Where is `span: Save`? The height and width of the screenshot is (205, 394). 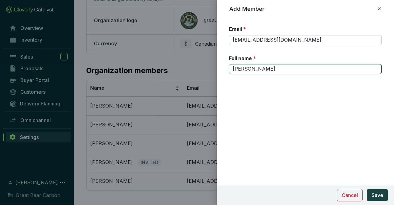 span: Save is located at coordinates (378, 195).